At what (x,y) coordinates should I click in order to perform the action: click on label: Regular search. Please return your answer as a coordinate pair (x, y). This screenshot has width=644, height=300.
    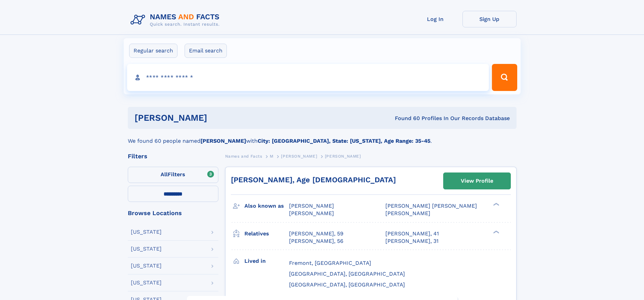
    Looking at the image, I should click on (153, 51).